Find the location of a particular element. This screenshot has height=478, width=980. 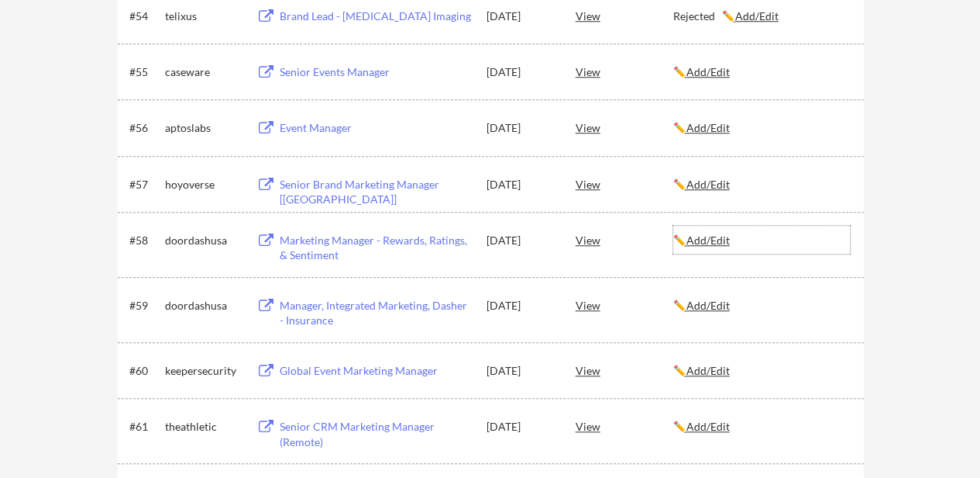

div: Rejected ✏️ is located at coordinates (762, 16).